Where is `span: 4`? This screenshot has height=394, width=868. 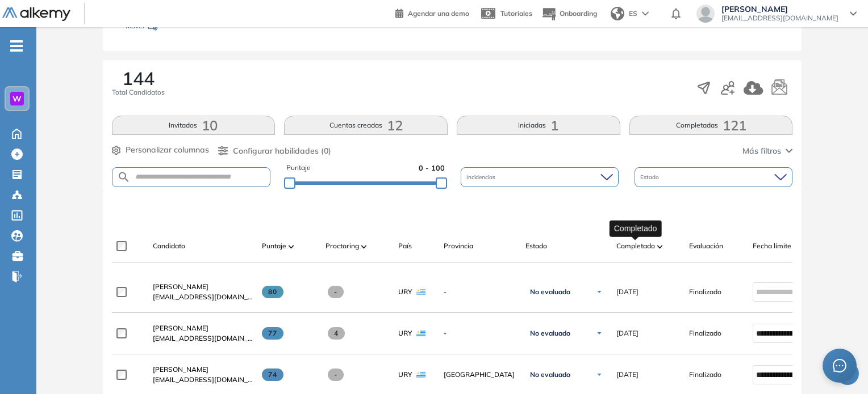 span: 4 is located at coordinates (336, 334).